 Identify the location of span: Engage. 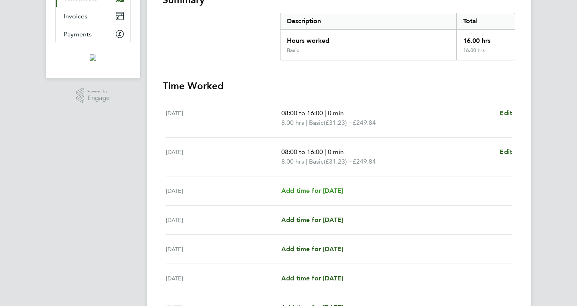
(99, 98).